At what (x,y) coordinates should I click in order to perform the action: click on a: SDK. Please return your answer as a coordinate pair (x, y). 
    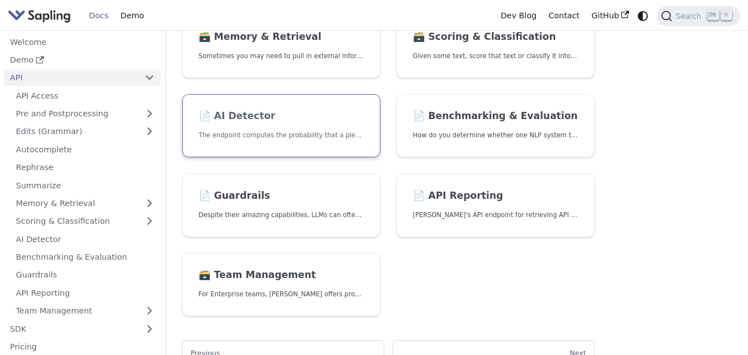
    Looking at the image, I should click on (71, 328).